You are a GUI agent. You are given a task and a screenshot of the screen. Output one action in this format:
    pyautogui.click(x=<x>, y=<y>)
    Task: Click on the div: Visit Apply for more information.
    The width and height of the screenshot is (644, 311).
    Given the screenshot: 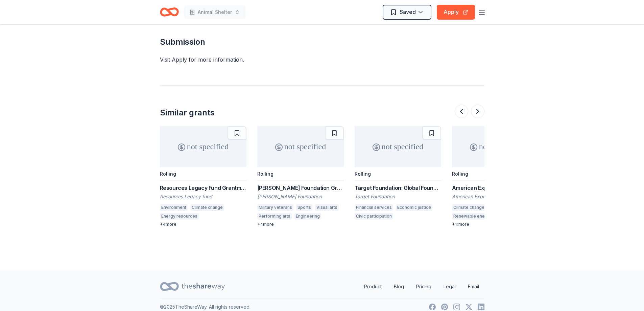 What is the action you would take?
    pyautogui.click(x=322, y=59)
    